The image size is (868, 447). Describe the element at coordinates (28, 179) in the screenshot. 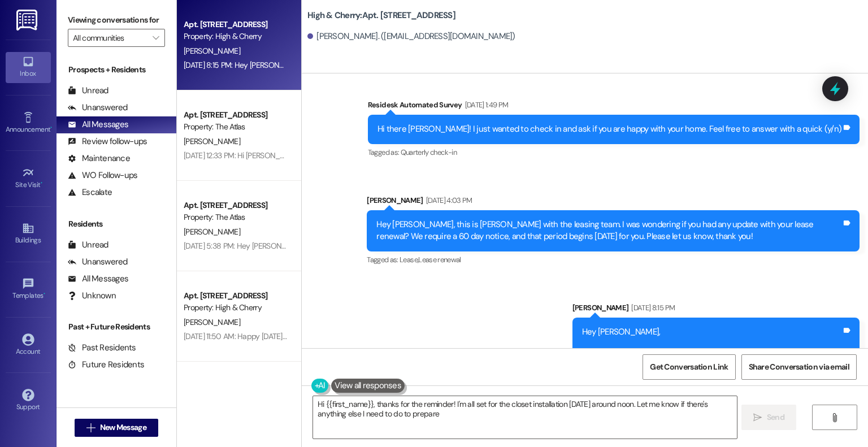

I see `a: Site Visit •` at that location.